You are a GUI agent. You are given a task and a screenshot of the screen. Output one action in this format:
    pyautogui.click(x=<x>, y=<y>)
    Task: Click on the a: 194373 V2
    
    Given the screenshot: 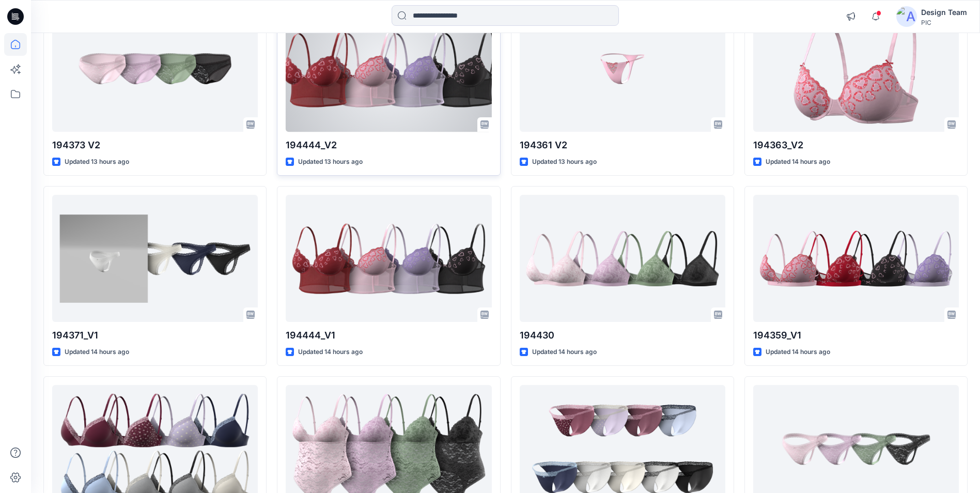 What is the action you would take?
    pyautogui.click(x=155, y=68)
    